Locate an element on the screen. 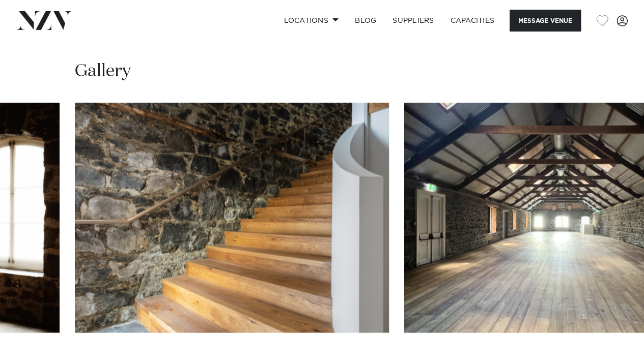 This screenshot has height=338, width=644. a: Capacities is located at coordinates (472, 21).